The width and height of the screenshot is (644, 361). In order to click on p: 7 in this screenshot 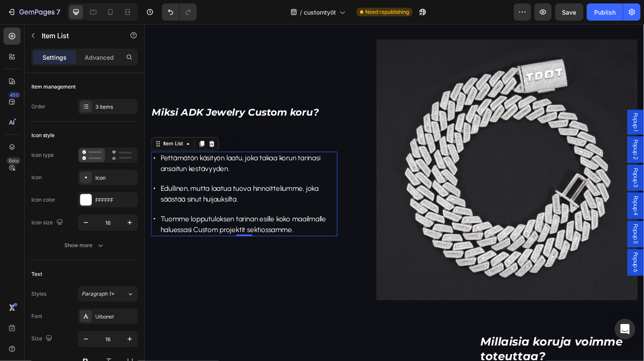, I will do `click(58, 12)`.